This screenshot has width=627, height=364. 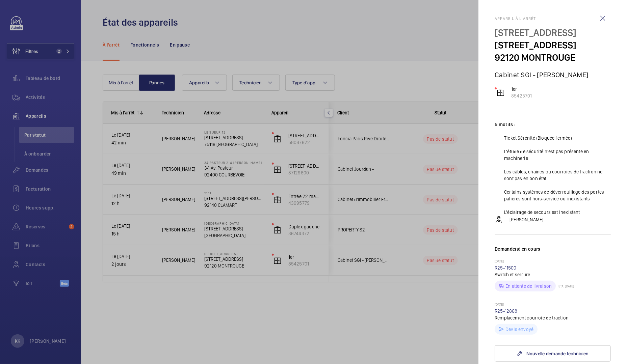 I want to click on p: Les câbles, chaînes ou courroies de traction ne sont pas en bon état, so click(x=557, y=175).